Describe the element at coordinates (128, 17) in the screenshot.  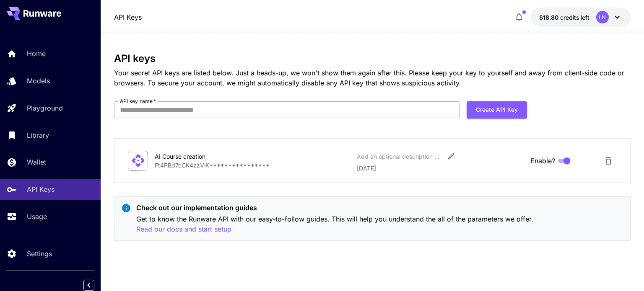
I see `nav: breadcrumb` at that location.